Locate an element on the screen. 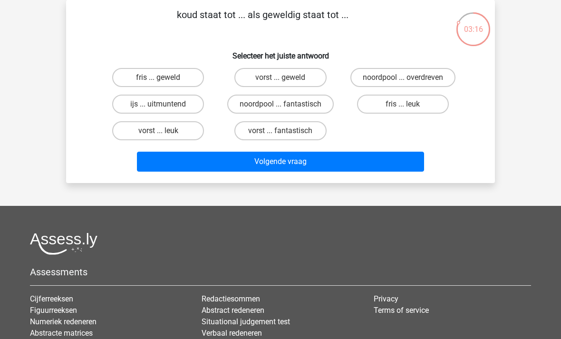  label: noordpool ... fantastisch is located at coordinates (280, 104).